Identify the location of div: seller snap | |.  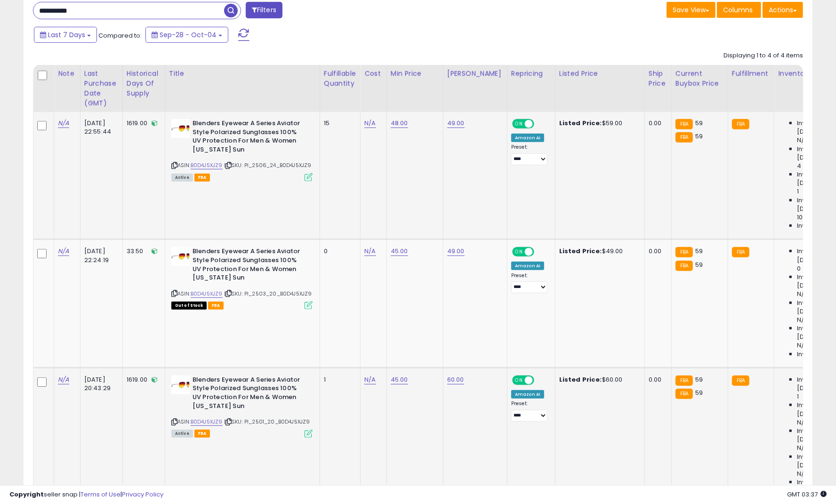
(86, 495).